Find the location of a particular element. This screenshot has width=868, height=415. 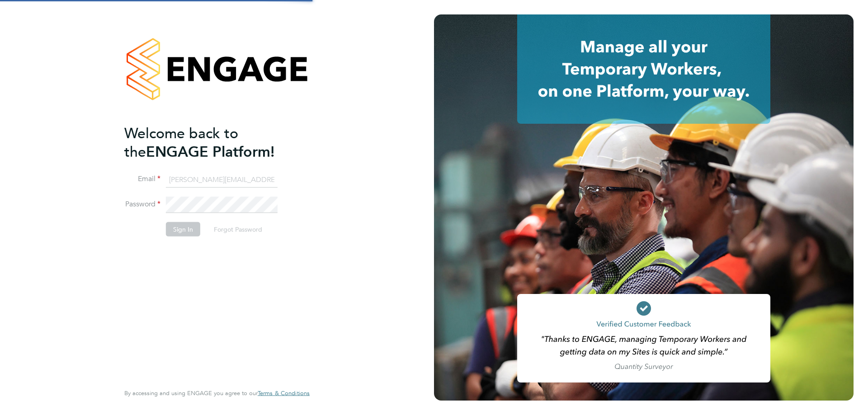

h2: ENGAGE Platform! is located at coordinates (212, 142).